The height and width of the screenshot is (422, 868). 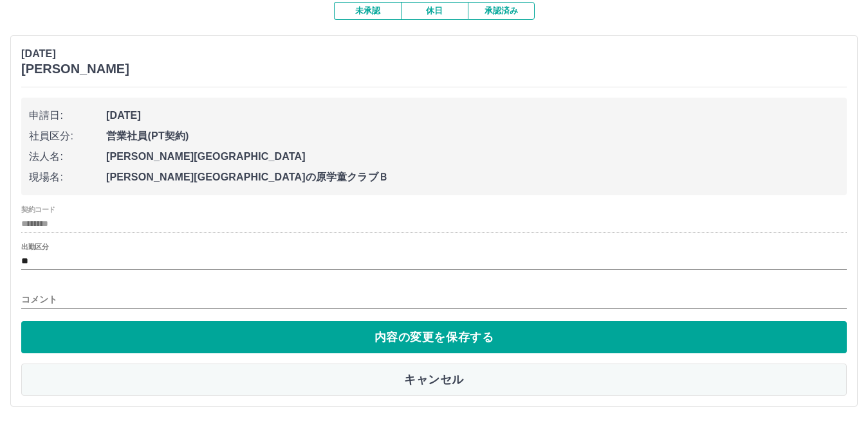 What do you see at coordinates (68, 157) in the screenshot?
I see `span: 法人名:` at bounding box center [68, 157].